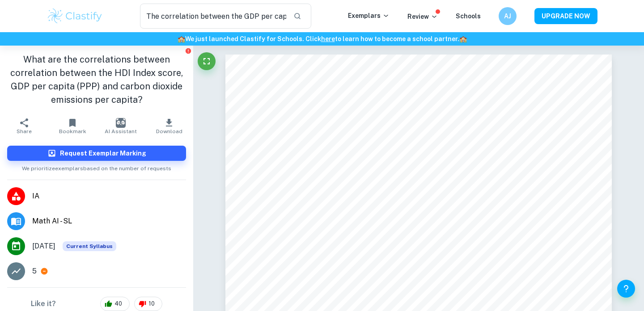  I want to click on div: 10, so click(148, 304).